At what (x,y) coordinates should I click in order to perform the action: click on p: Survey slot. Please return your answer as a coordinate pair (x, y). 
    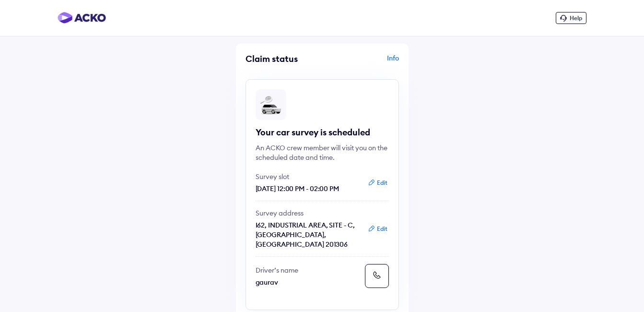
    Looking at the image, I should click on (308, 176).